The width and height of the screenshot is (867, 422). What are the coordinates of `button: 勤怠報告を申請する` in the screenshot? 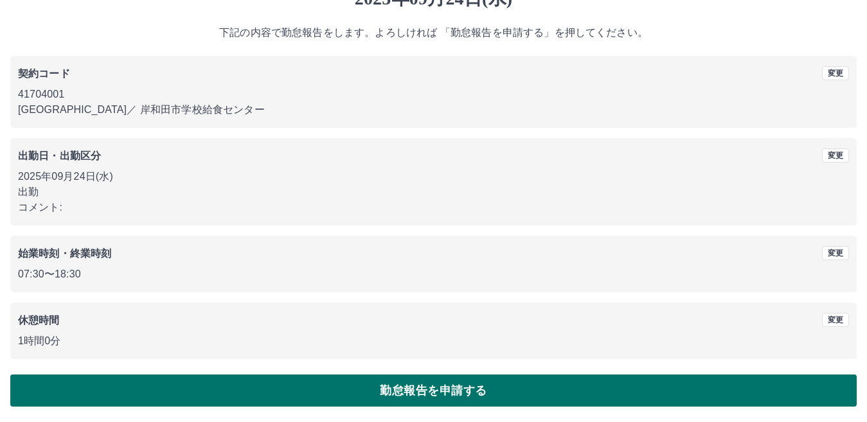 It's located at (433, 391).